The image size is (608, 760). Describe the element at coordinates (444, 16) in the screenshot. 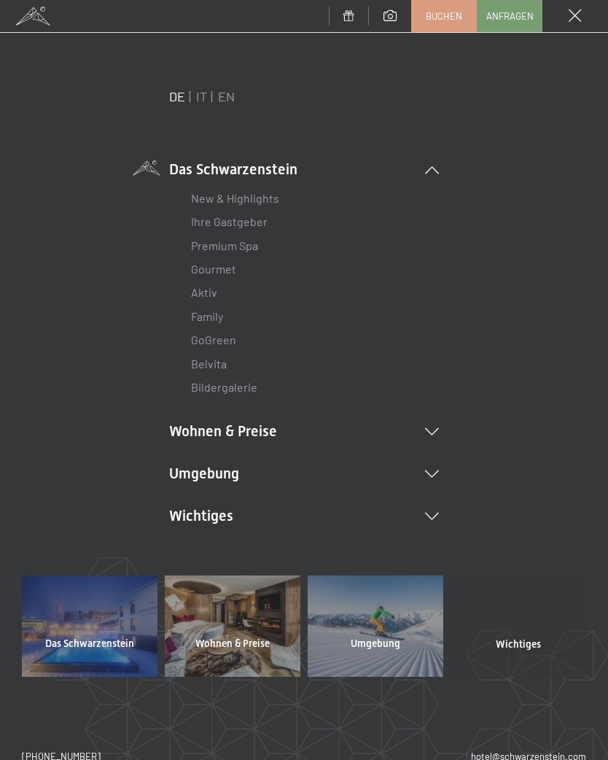

I see `a: Buchen` at that location.